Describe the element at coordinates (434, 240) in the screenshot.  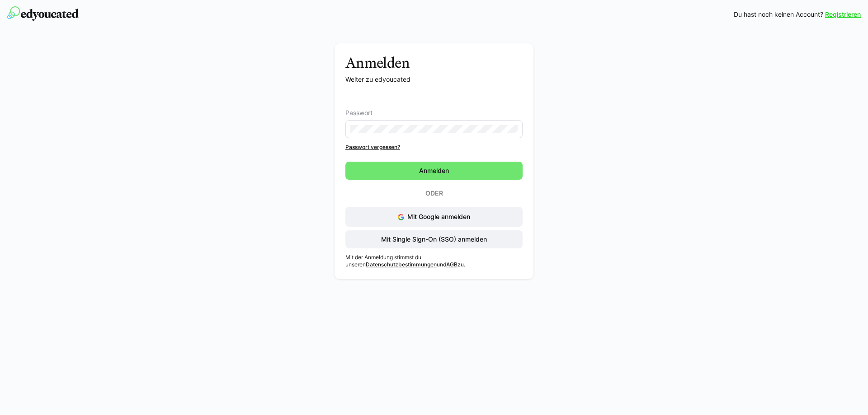
I see `span: Mit Single Sign-On (SSO) anmelden` at that location.